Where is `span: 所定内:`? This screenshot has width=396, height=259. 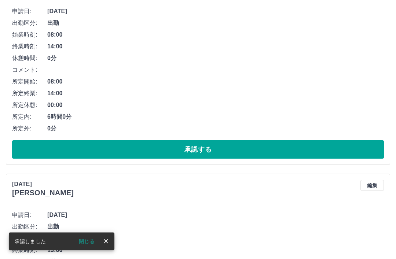
span: 所定内: is located at coordinates (30, 117).